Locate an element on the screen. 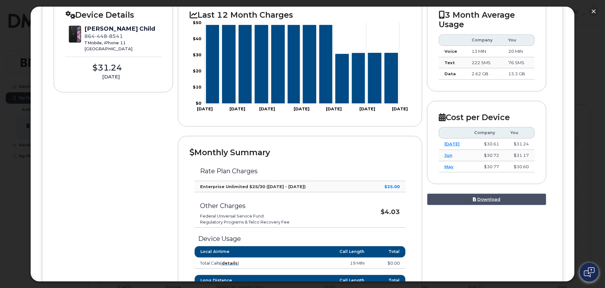 The width and height of the screenshot is (605, 288). strong: details is located at coordinates (229, 263).